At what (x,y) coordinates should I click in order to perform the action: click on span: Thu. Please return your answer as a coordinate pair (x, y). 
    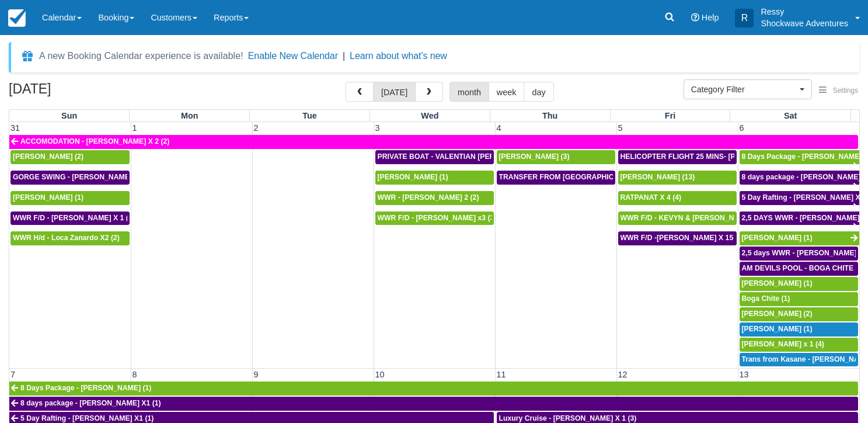
    Looking at the image, I should click on (550, 116).